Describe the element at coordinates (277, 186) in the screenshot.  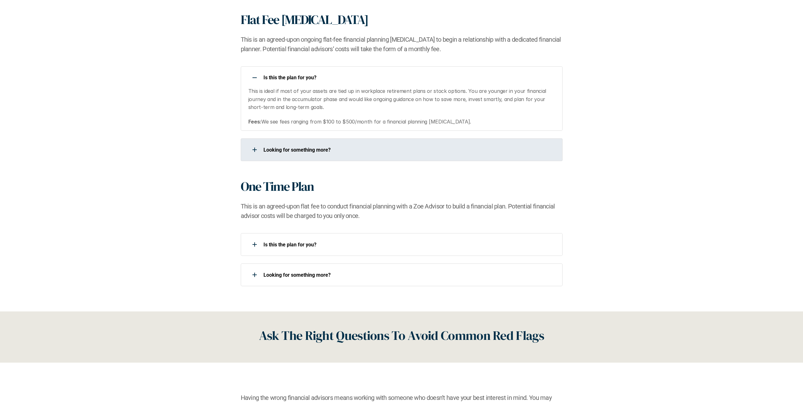
I see `h1: One Time Plan` at that location.